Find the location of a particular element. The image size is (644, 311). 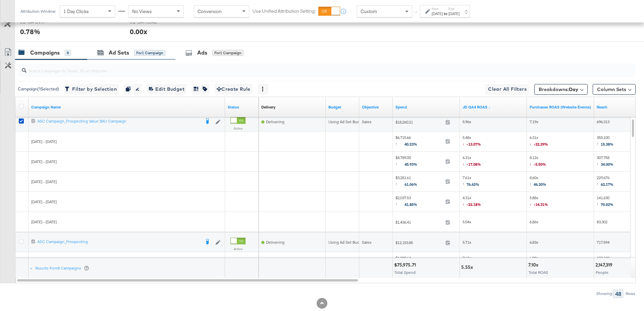

span: -17.08% is located at coordinates (474, 164).